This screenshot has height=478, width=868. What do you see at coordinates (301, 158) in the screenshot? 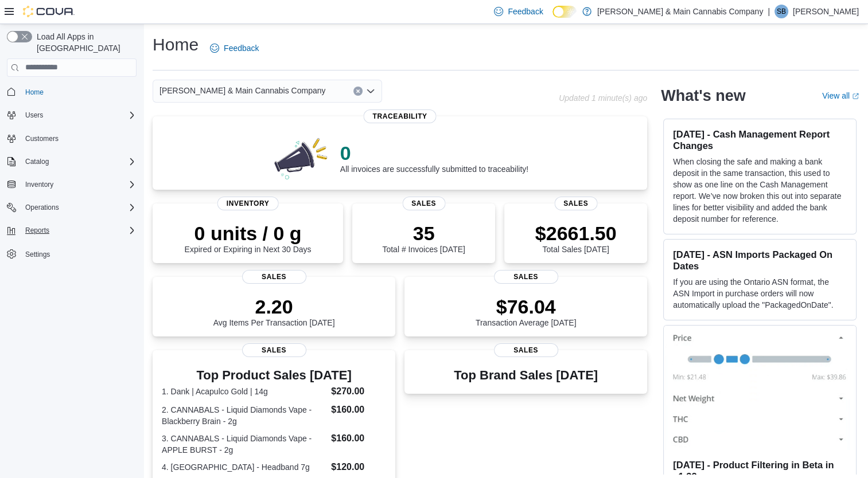
I see `img: 0` at bounding box center [301, 158].